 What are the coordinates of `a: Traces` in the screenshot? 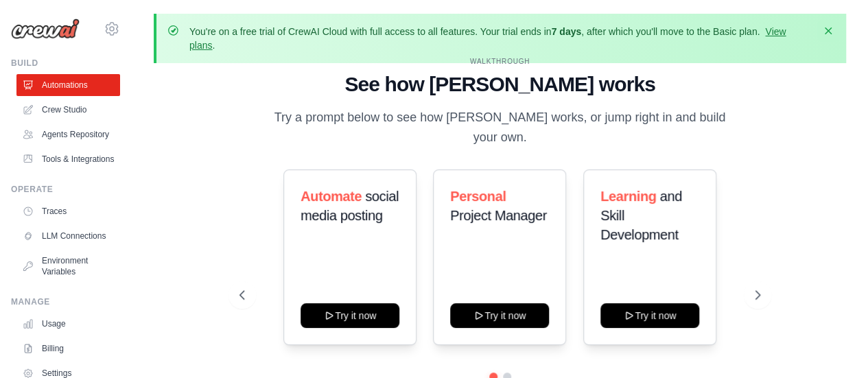 It's located at (68, 211).